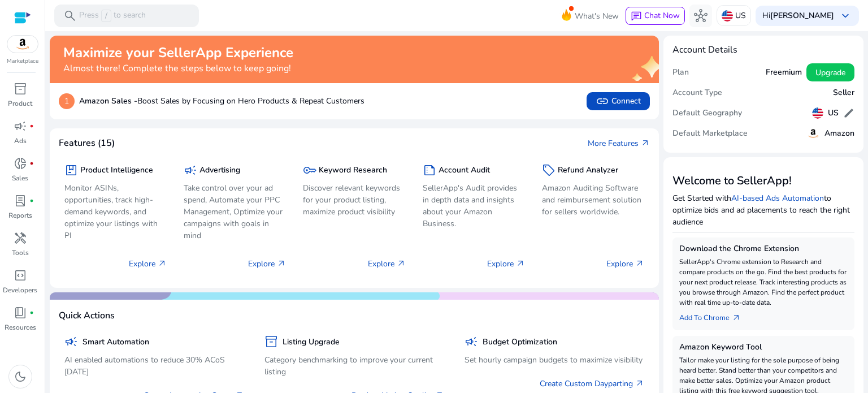  I want to click on h5: Freemium, so click(784, 72).